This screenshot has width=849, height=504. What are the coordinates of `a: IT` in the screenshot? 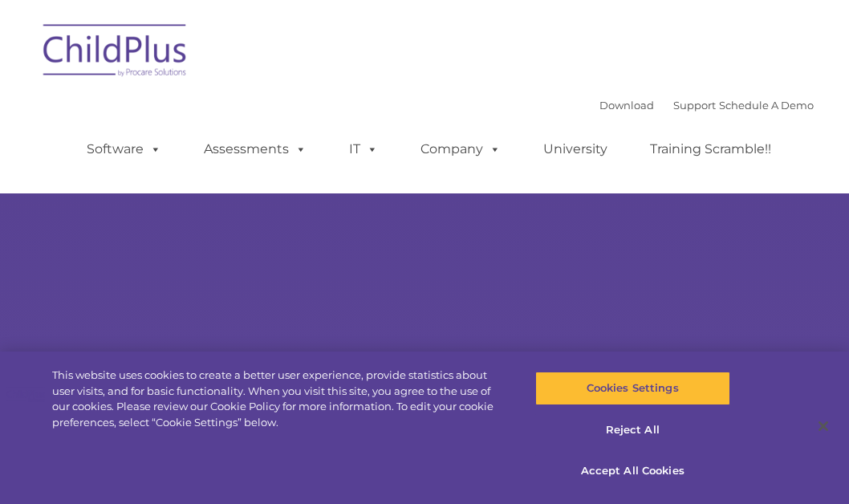 It's located at (364, 149).